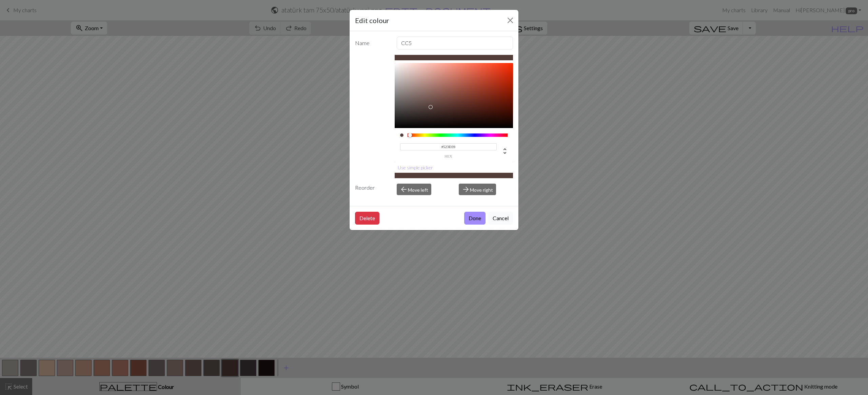 The height and width of the screenshot is (395, 868). Describe the element at coordinates (415, 167) in the screenshot. I see `button: Use simple picker` at that location.